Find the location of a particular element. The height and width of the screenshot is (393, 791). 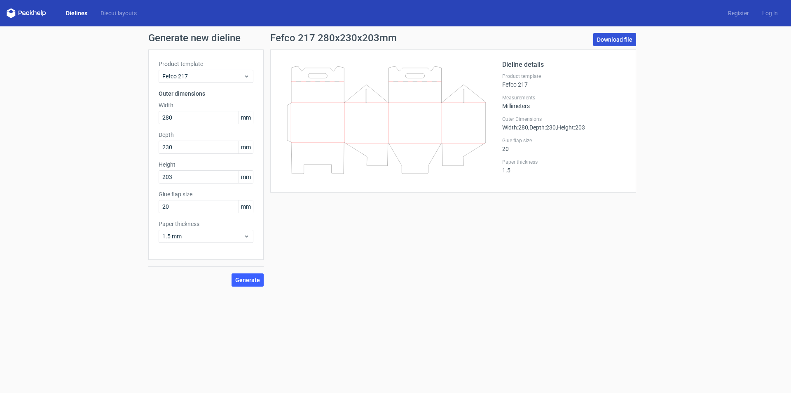

span: Generate is located at coordinates (248, 280).